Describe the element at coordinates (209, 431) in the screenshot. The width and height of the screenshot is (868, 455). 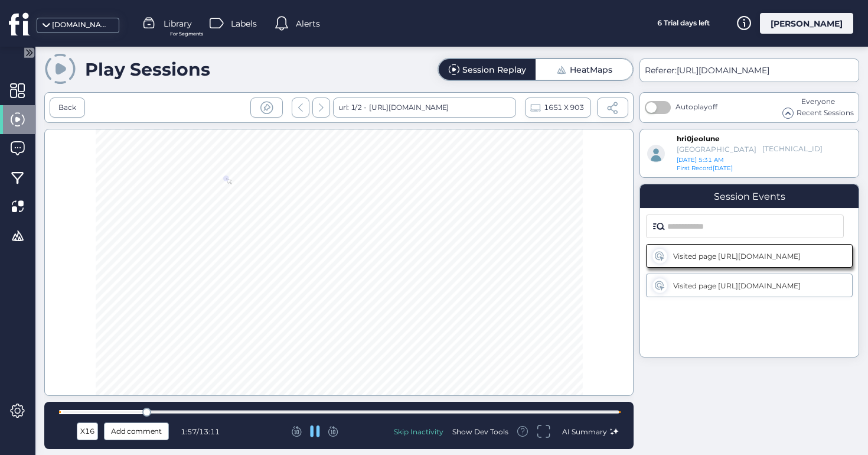
I see `span: 13:11` at that location.